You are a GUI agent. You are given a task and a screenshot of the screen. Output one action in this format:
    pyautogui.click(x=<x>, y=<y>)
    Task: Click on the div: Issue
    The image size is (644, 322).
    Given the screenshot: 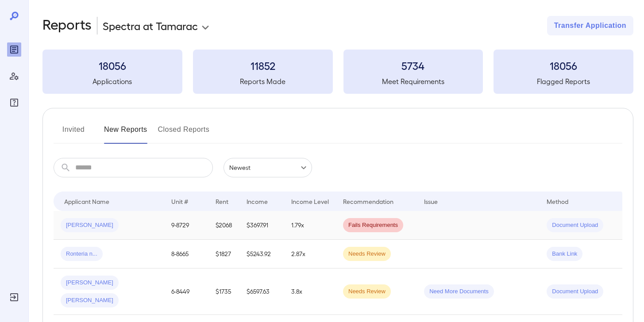 What is the action you would take?
    pyautogui.click(x=431, y=201)
    